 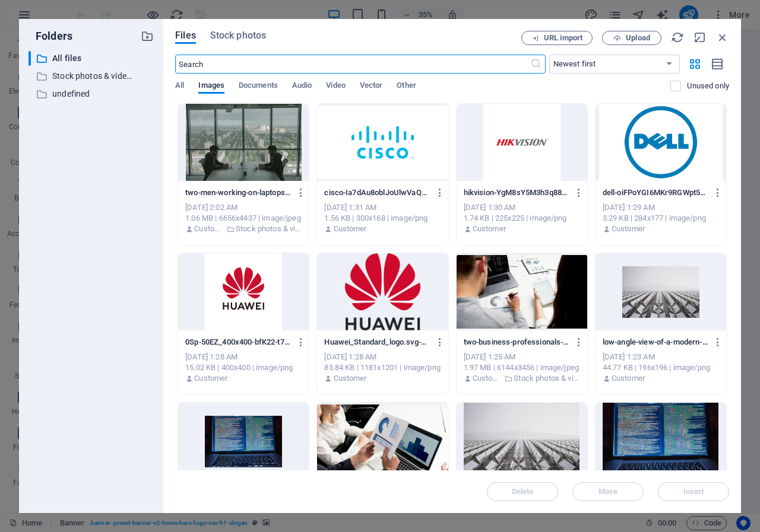 I want to click on span: Audio, so click(x=301, y=86).